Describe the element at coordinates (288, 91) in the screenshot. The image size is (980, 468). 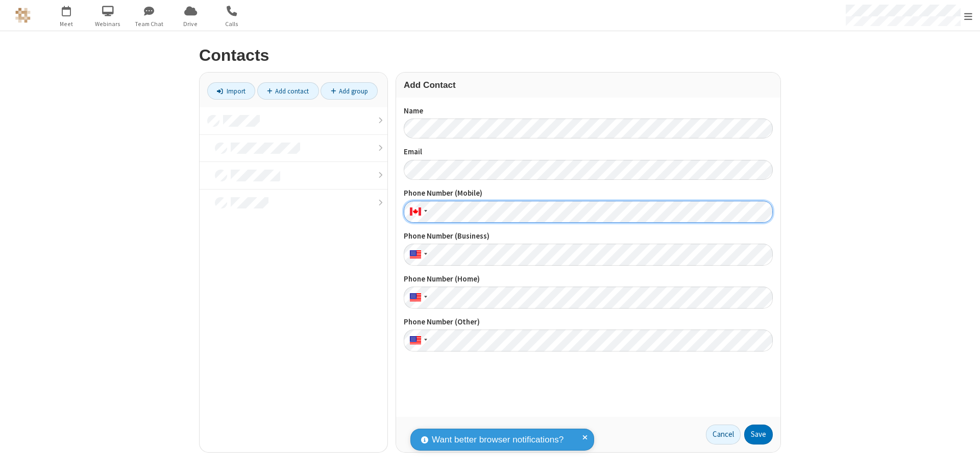
I see `a: Add contact` at that location.